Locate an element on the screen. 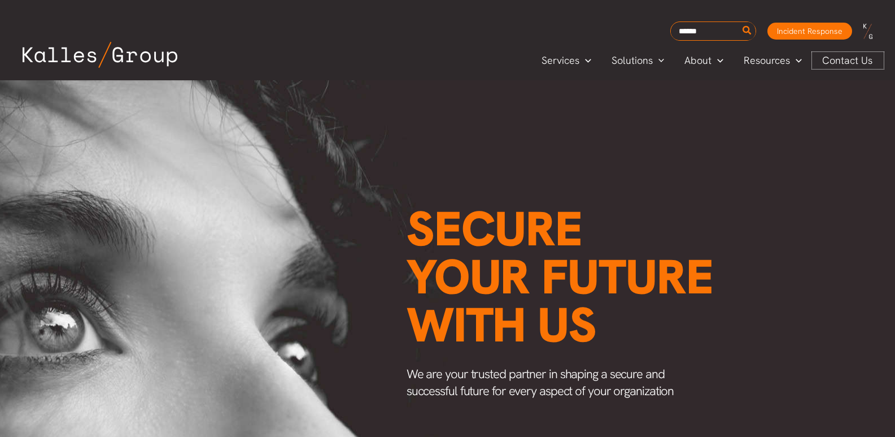 This screenshot has width=895, height=437. nav: Primary Site Navigation is located at coordinates (708, 60).